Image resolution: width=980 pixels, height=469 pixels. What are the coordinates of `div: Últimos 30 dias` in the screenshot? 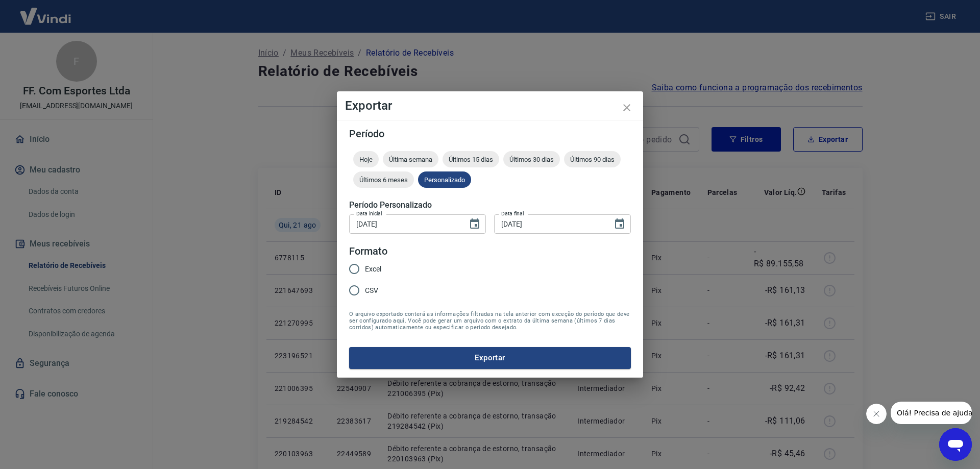 It's located at (531, 160).